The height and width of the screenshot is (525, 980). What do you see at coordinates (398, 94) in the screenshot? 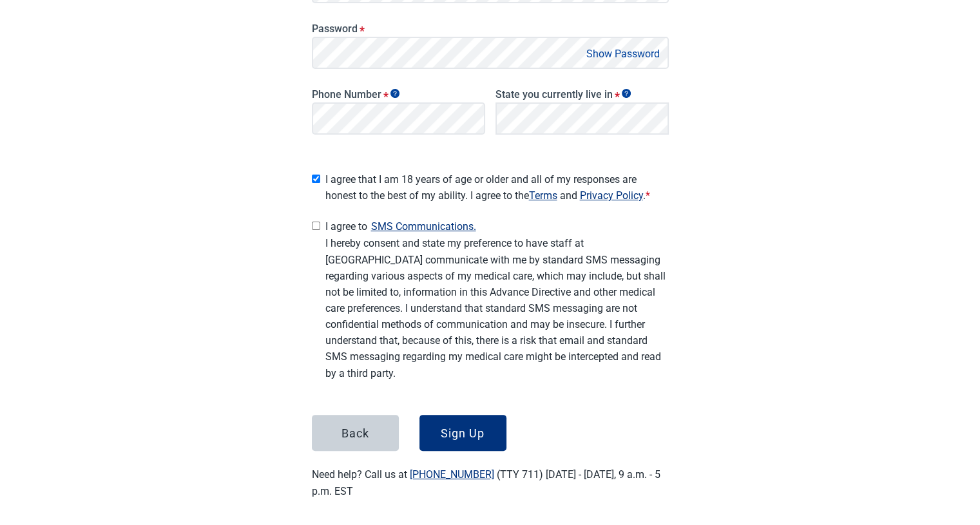
I see `label: Phone Number` at bounding box center [398, 94].